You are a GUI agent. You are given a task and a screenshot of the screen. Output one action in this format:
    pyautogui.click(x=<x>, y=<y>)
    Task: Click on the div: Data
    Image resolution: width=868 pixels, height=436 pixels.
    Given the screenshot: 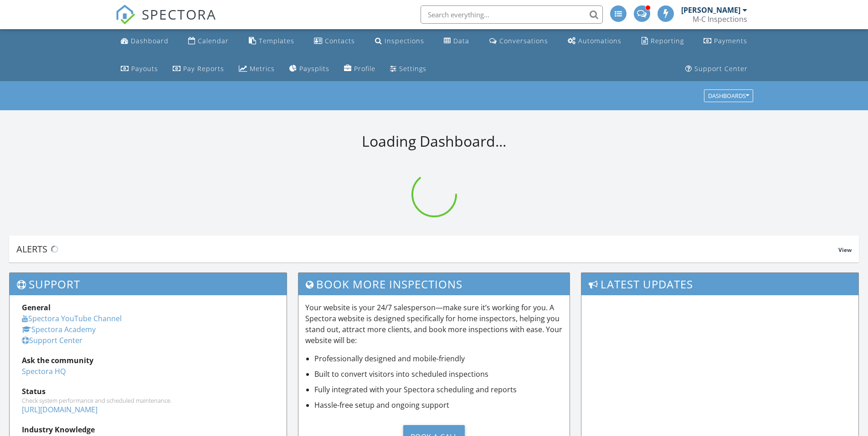 What is the action you would take?
    pyautogui.click(x=461, y=40)
    